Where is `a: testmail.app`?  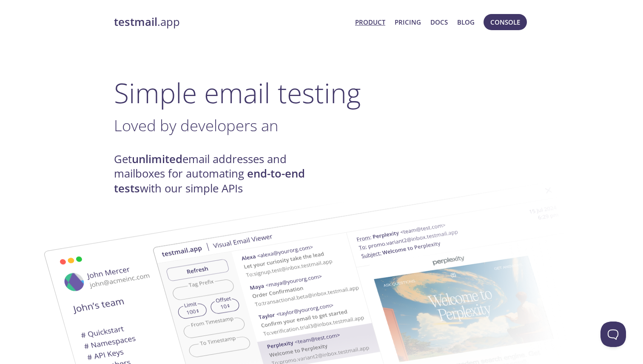 a: testmail.app is located at coordinates (231, 22).